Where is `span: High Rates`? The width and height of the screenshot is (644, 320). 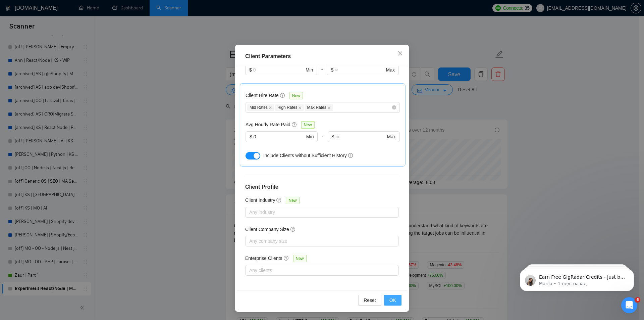 span: High Rates is located at coordinates (289, 107).